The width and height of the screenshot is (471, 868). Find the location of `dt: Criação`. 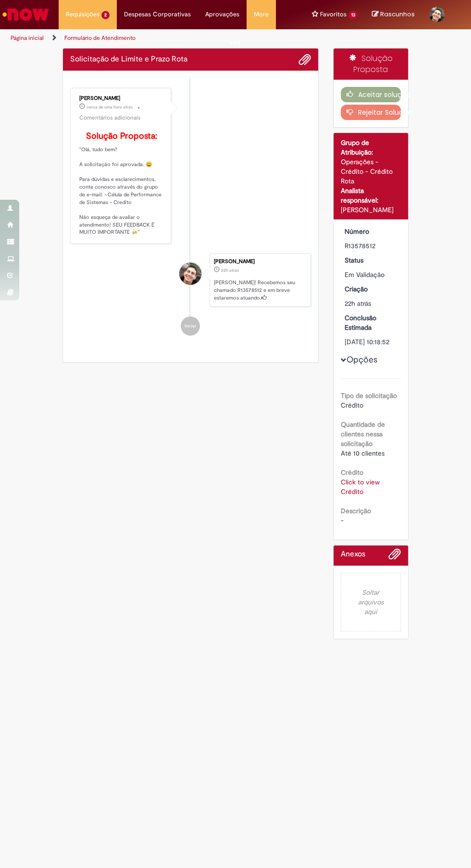

dt: Criação is located at coordinates (371, 289).